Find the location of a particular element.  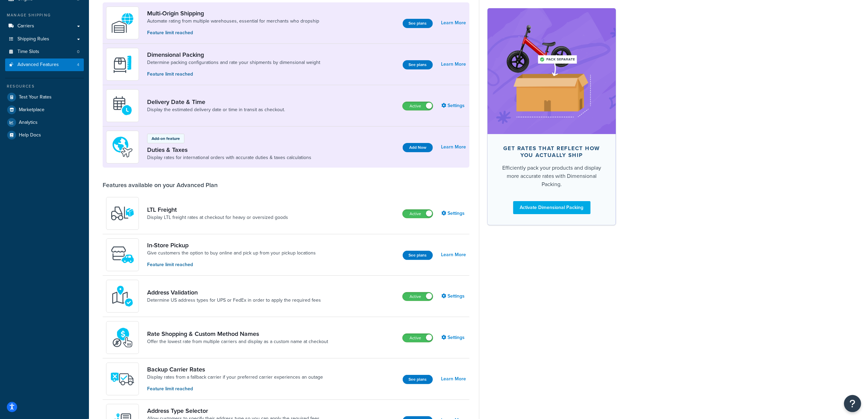

div: Features available on your Advanced Plan is located at coordinates (160, 185).